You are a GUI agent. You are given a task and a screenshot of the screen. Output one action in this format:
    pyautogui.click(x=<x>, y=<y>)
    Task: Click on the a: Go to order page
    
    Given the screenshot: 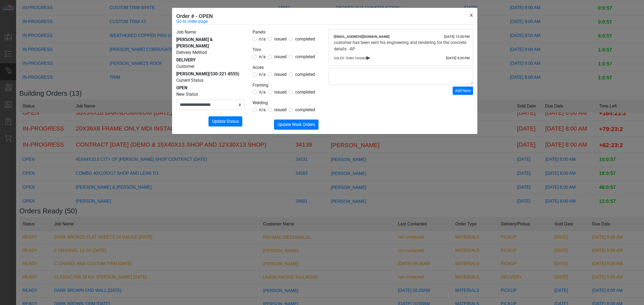 What is the action you would take?
    pyautogui.click(x=192, y=21)
    